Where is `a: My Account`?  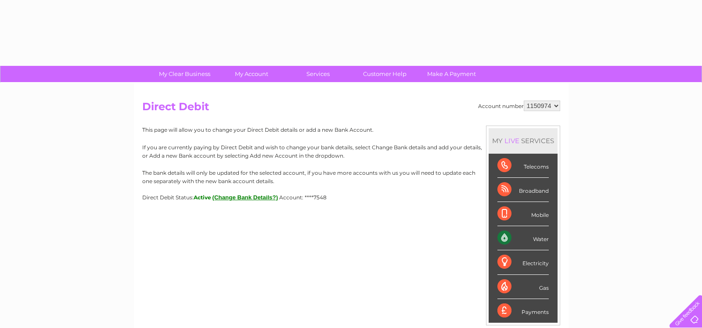 a: My Account is located at coordinates (251, 74).